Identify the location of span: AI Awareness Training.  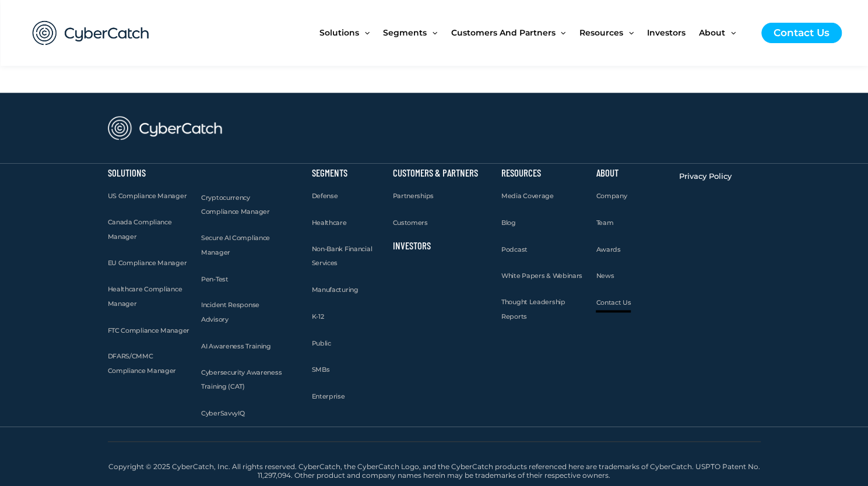
(236, 347).